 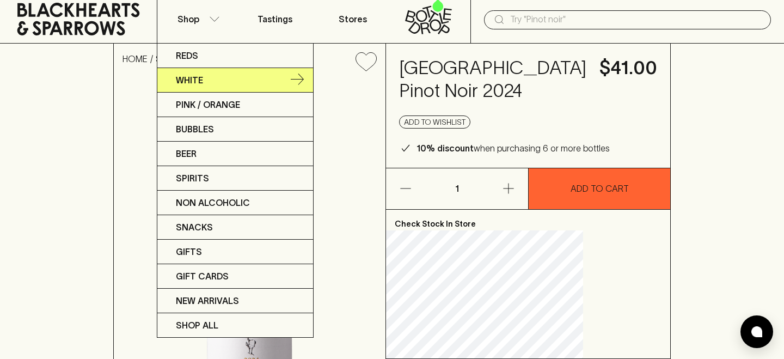 What do you see at coordinates (235, 178) in the screenshot?
I see `a: Spirits` at bounding box center [235, 178].